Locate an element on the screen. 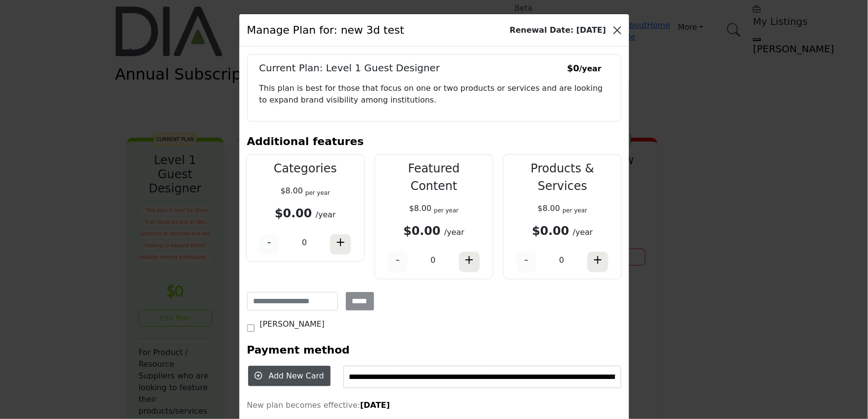 This screenshot has width=868, height=419. p: Products & Services is located at coordinates (562, 178).